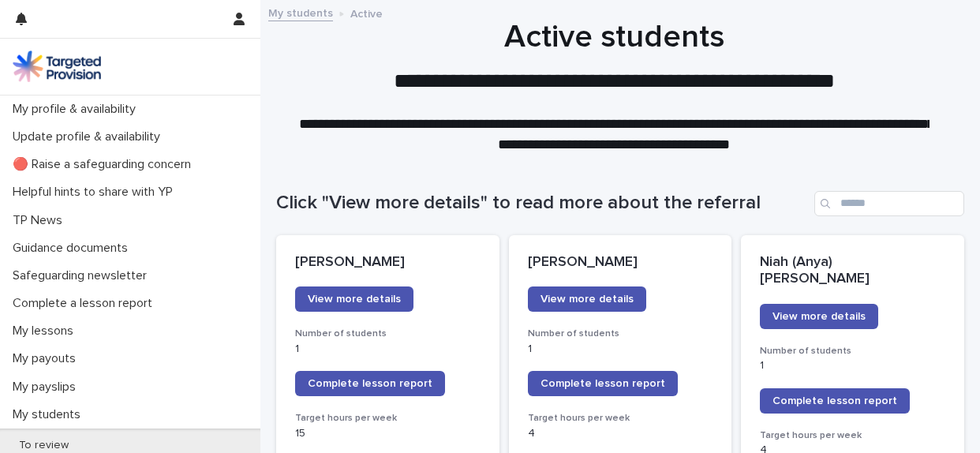 The width and height of the screenshot is (980, 453). I want to click on p: Update profile & availability, so click(89, 136).